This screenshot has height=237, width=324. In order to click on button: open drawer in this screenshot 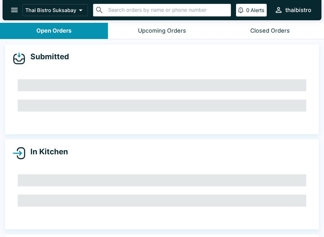, I will do `click(14, 10)`.